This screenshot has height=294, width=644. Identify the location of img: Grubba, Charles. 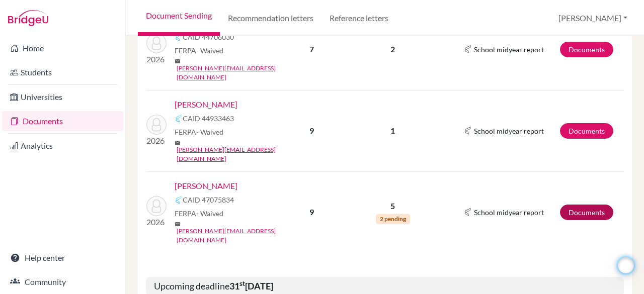
(157, 125).